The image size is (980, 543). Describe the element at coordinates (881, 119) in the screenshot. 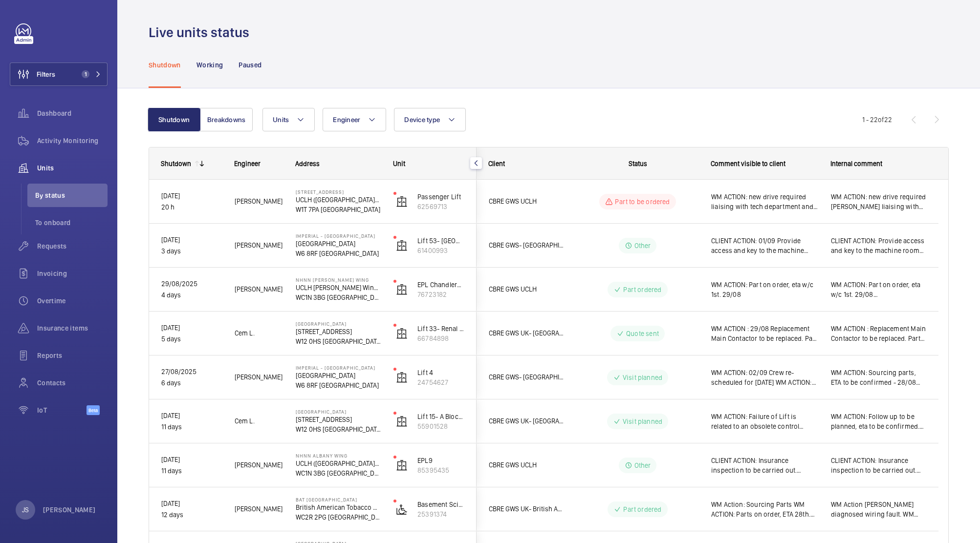

I see `span: of` at that location.